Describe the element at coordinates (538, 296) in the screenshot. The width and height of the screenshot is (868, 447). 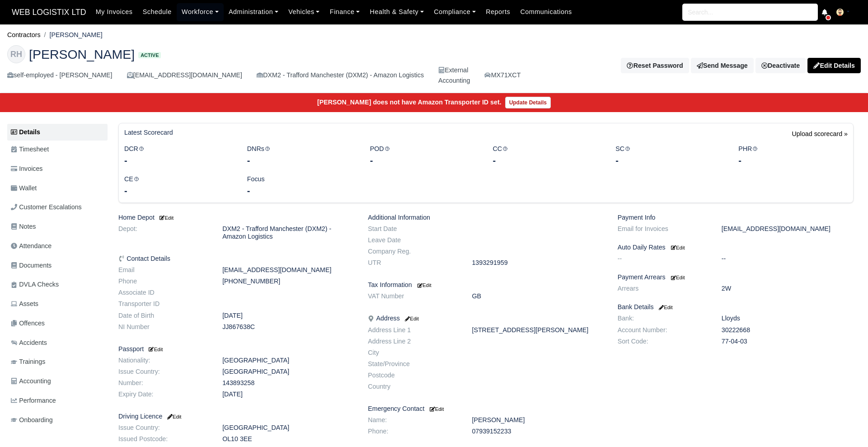
I see `dd: GB` at that location.